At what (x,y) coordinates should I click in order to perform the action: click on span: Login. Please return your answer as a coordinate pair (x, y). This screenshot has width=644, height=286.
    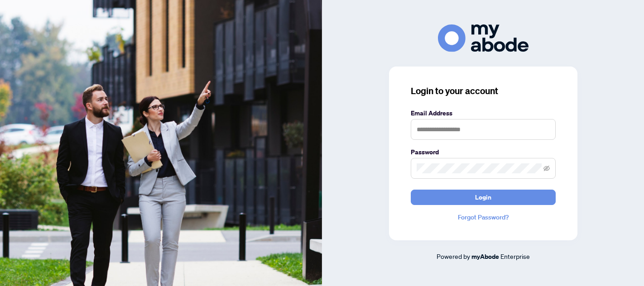
    Looking at the image, I should click on (483, 197).